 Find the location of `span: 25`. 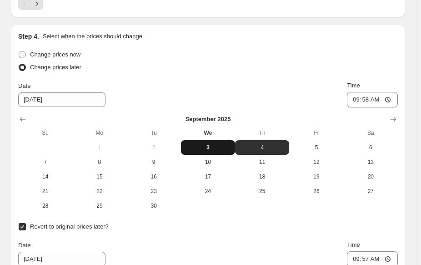

span: 25 is located at coordinates (262, 191).